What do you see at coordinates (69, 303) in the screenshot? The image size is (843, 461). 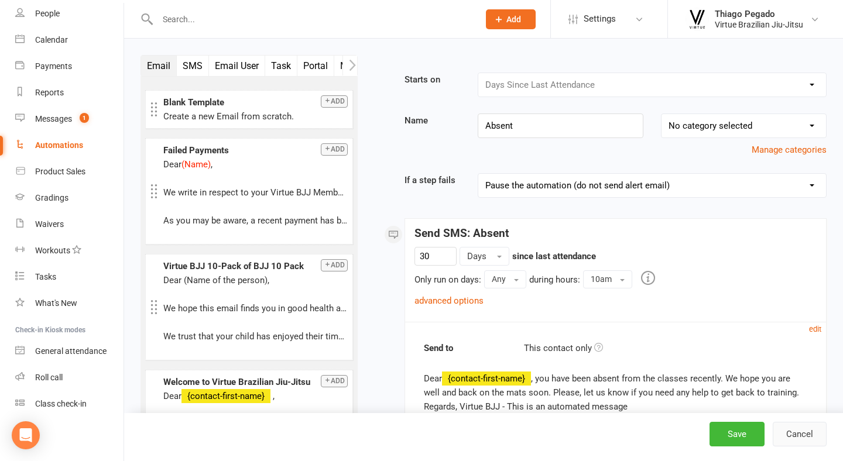 I see `a: What's New` at bounding box center [69, 303].